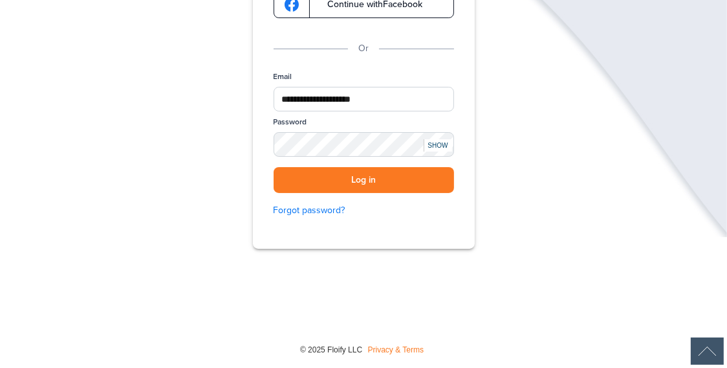 The height and width of the screenshot is (368, 727). I want to click on button: Log in, so click(364, 180).